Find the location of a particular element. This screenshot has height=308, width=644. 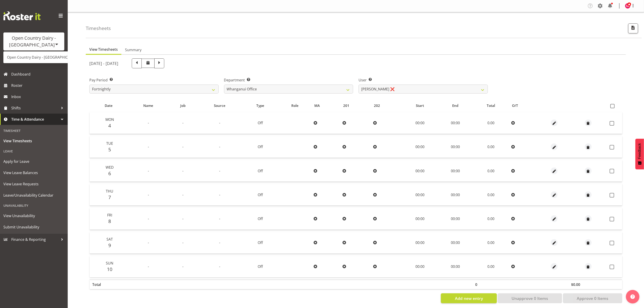

span: Feedback is located at coordinates (640, 151).